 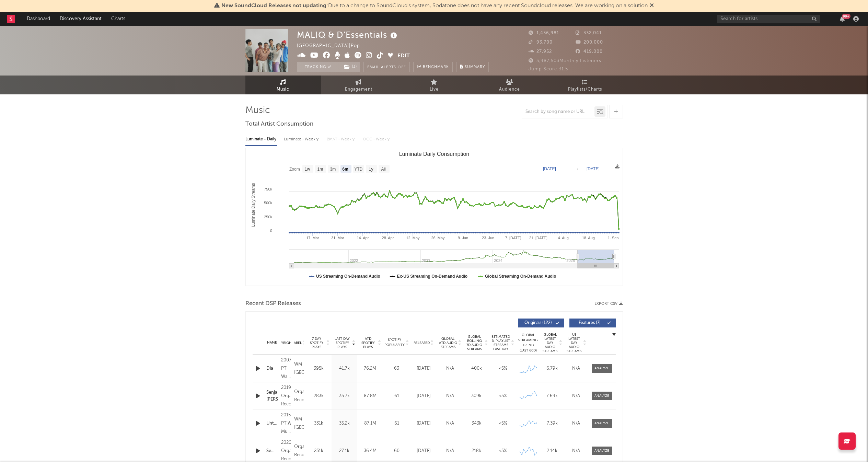 I want to click on a: Engagement, so click(x=359, y=85).